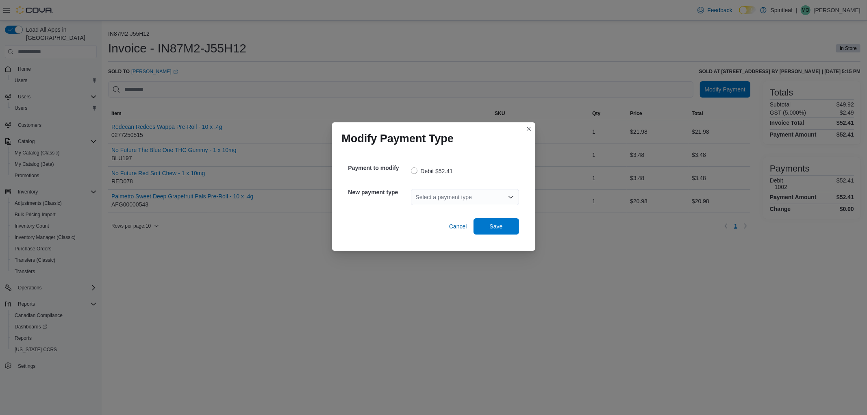 The image size is (867, 415). Describe the element at coordinates (496, 226) in the screenshot. I see `span: Save` at that location.